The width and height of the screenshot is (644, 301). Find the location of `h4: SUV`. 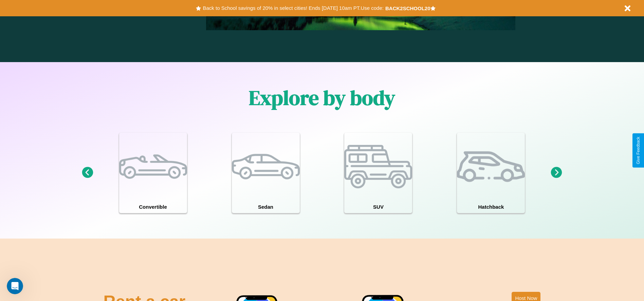

h4: SUV is located at coordinates (378, 207).